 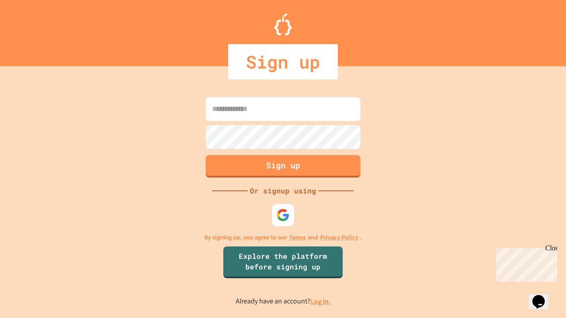 I want to click on img: Logo.svg, so click(x=283, y=24).